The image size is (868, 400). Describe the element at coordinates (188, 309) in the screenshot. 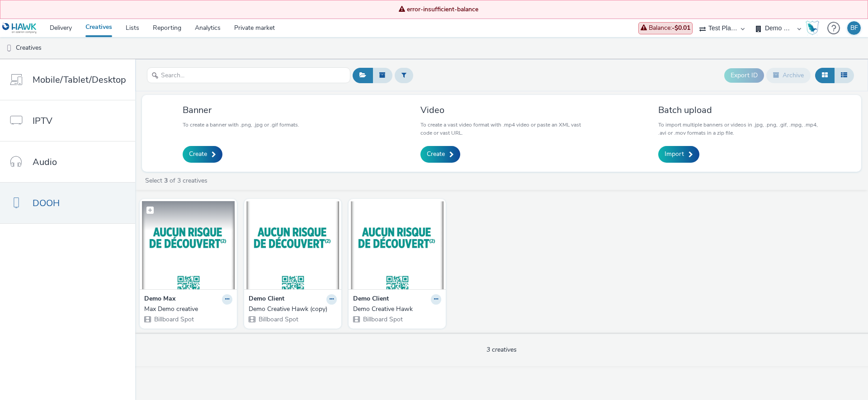

I see `a: Max Demo creative` at that location.